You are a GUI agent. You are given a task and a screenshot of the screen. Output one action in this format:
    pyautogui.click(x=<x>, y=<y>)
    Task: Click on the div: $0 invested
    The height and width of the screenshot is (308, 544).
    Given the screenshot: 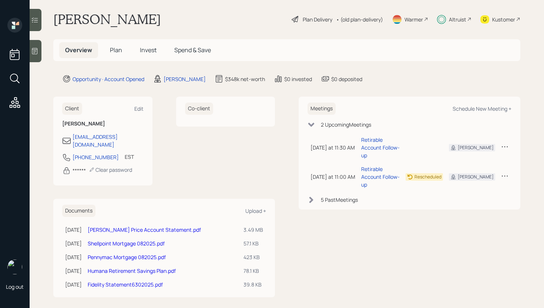 What is the action you would take?
    pyautogui.click(x=298, y=79)
    